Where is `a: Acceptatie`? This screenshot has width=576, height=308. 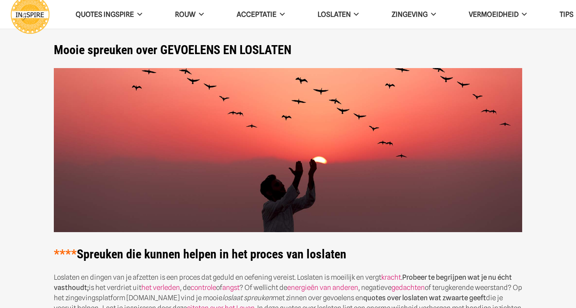 a: Acceptatie is located at coordinates (260, 14).